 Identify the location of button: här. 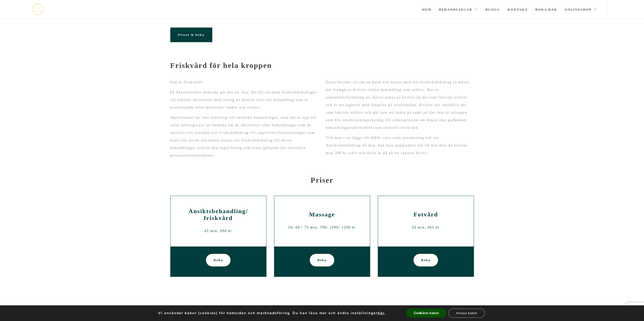
(381, 313).